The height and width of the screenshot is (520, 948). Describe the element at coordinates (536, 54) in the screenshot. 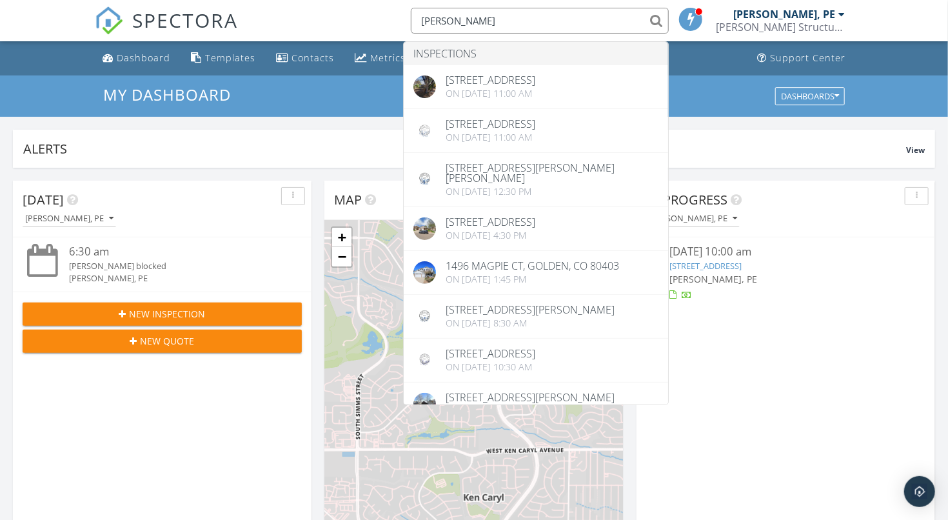

I see `li: Inspections` at that location.